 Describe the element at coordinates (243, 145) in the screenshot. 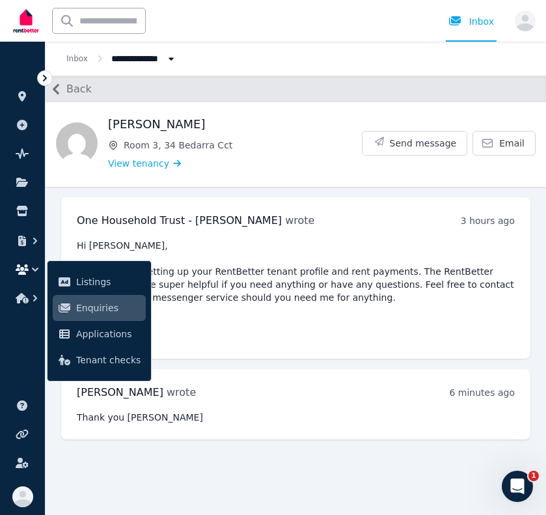

I see `span: Room 3, 34 Bedarra Cct` at that location.